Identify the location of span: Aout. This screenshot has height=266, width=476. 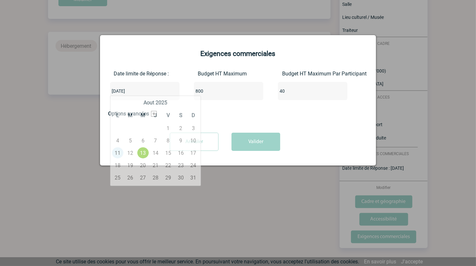
(149, 102).